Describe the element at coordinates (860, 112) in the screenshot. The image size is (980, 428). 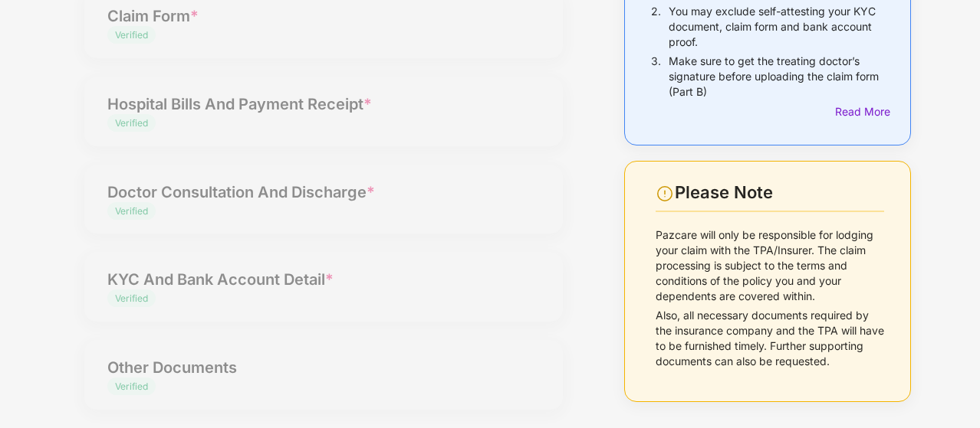
I see `div: Read More` at that location.